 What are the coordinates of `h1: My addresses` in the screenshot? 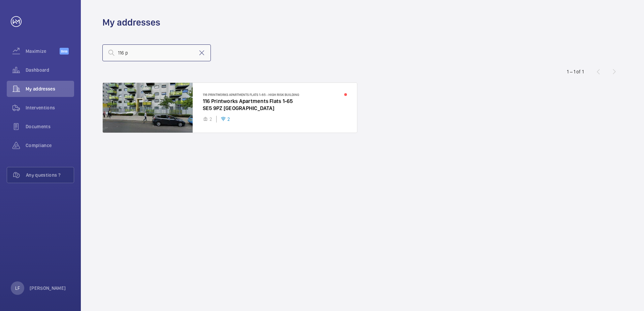 It's located at (131, 22).